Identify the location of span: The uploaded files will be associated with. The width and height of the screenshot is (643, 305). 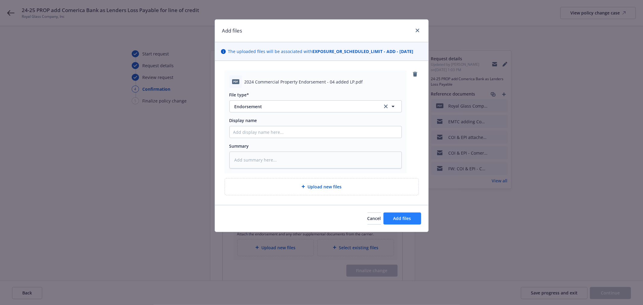
(321, 51).